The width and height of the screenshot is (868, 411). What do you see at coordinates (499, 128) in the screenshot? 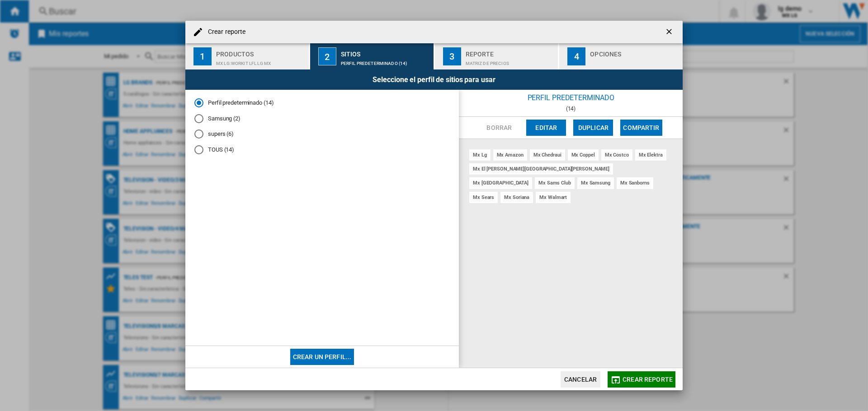
I see `button: Borrar` at bounding box center [499, 128].